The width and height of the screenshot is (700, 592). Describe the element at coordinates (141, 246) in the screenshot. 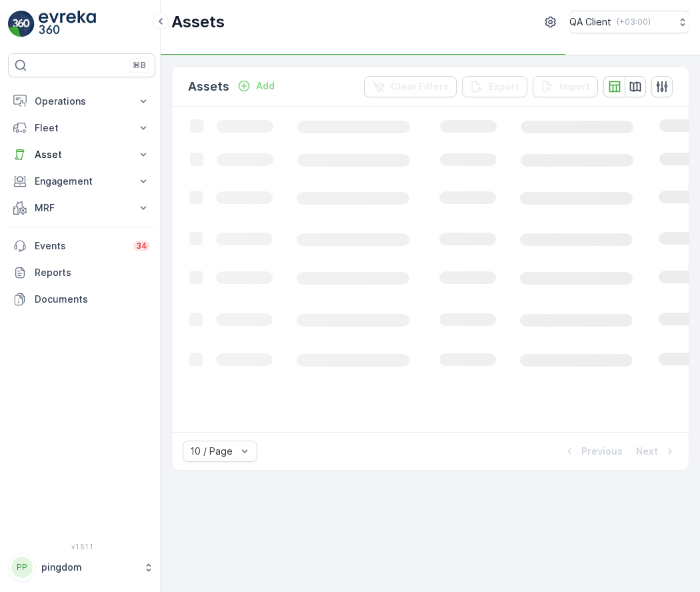

I see `p: 34` at that location.